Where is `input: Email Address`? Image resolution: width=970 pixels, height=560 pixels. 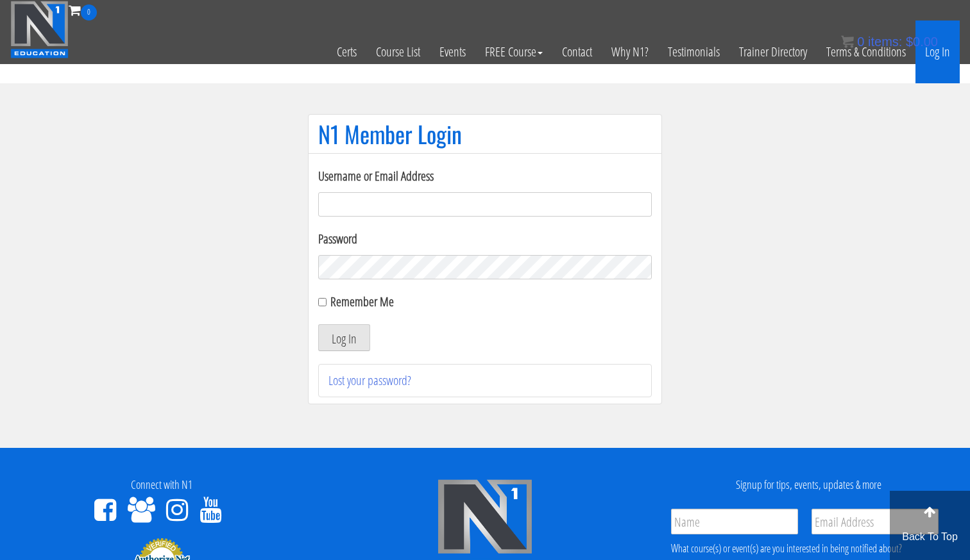 input: Email Address is located at coordinates (875, 522).